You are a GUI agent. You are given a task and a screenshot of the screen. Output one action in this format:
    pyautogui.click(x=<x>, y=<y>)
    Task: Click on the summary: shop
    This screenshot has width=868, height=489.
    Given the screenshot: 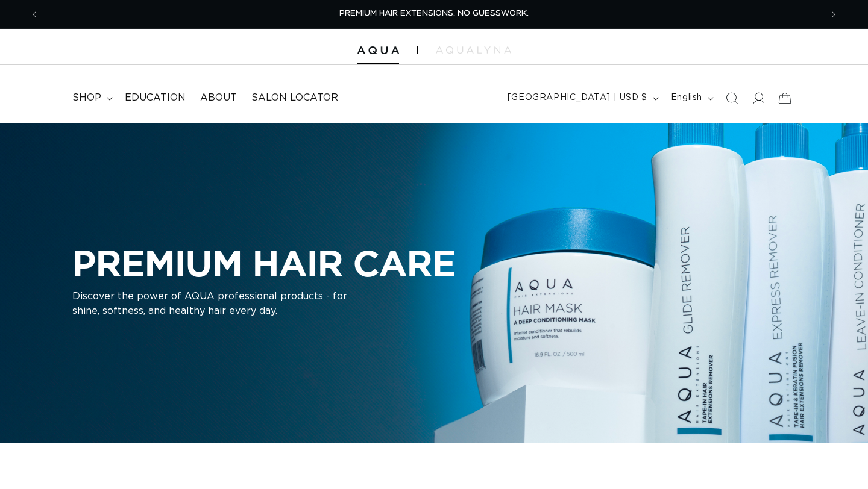 What is the action you would take?
    pyautogui.click(x=91, y=97)
    